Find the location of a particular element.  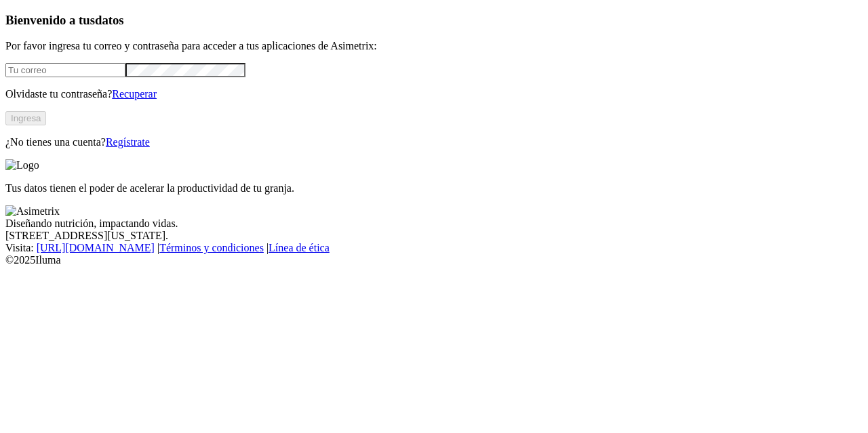

div: © 2025 Iluma is located at coordinates (434, 260).